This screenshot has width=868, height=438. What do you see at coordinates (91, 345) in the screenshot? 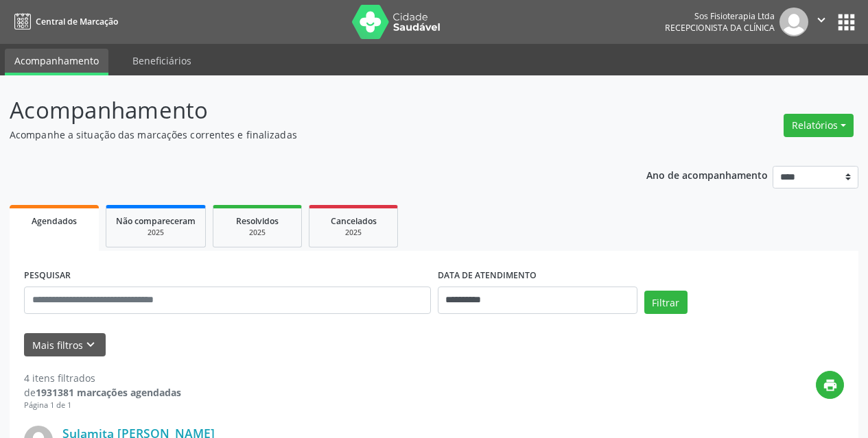
I see `i: keyboard_arrow_down` at bounding box center [91, 345].